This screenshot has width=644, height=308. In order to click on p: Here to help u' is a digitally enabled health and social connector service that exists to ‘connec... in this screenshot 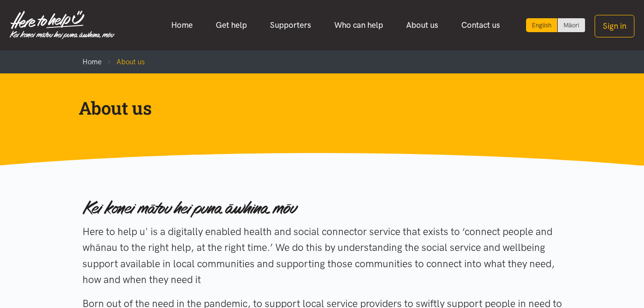, I will do `click(322, 256)`.